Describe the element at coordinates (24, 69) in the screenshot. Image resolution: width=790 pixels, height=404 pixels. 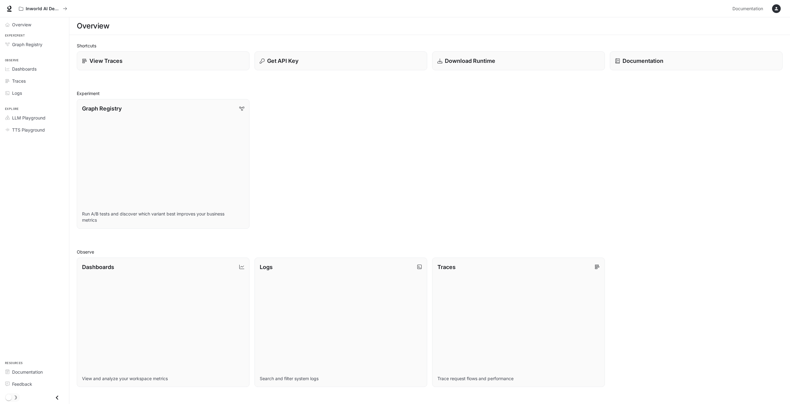
I see `span: Dashboards` at that location.